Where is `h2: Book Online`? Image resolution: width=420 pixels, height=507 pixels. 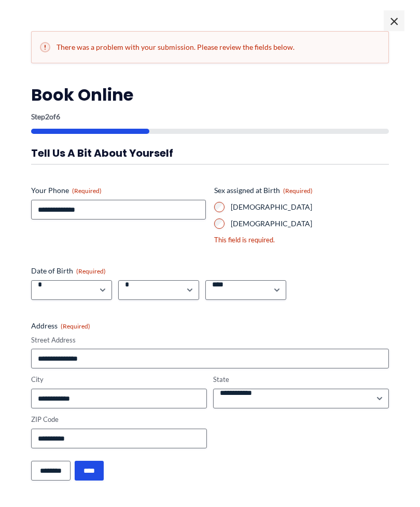
h2: Book Online is located at coordinates (210, 95).